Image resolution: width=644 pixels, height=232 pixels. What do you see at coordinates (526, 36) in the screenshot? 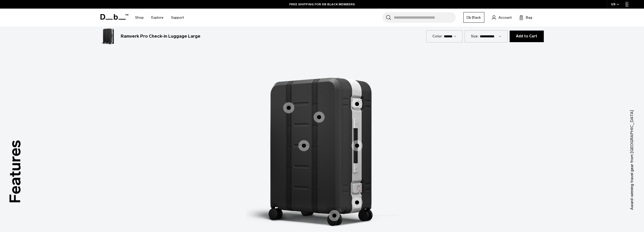
I see `span: Add to Cart` at bounding box center [526, 36].